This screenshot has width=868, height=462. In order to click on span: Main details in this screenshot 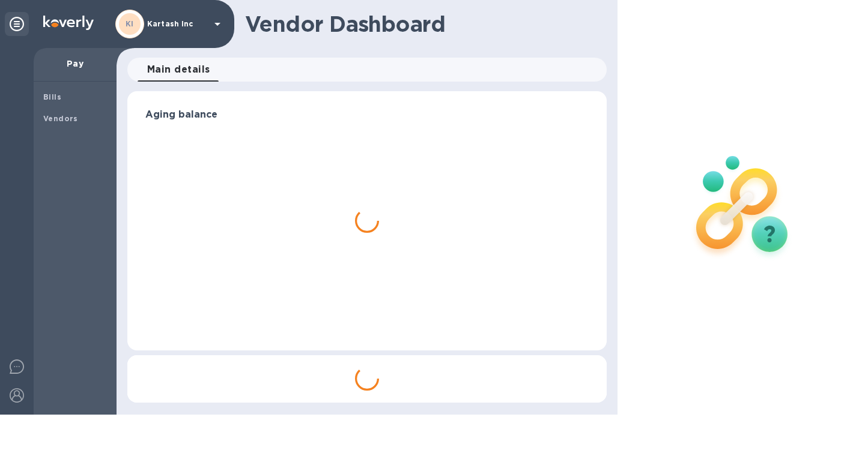, I will do `click(178, 69)`.